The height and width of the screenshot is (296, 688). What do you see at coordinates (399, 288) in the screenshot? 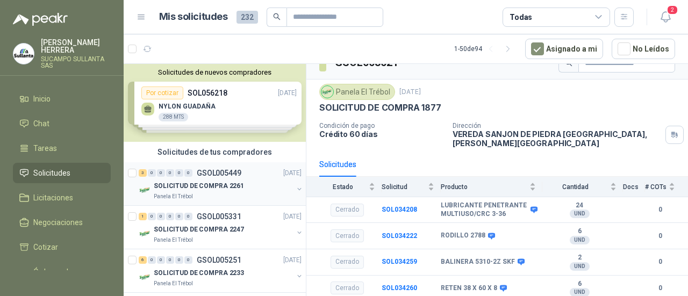
I see `a: SOL034260` at bounding box center [399, 288].